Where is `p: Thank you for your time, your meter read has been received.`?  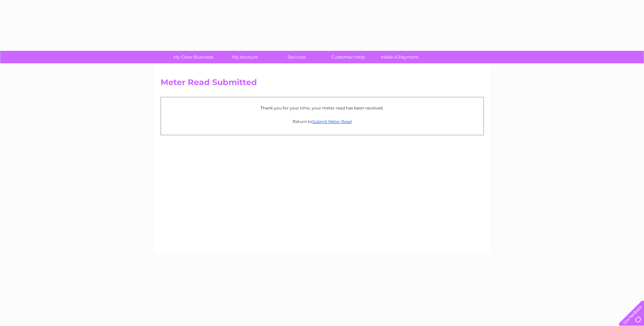 p: Thank you for your time, your meter read has been received. is located at coordinates (322, 108).